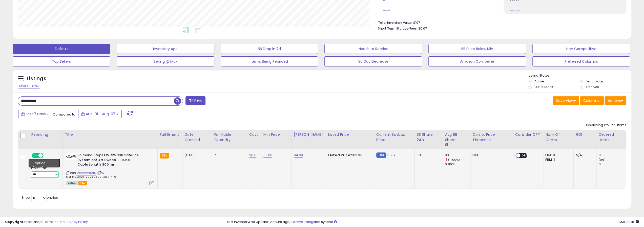 The width and height of the screenshot is (644, 227). What do you see at coordinates (35, 156) in the screenshot?
I see `span: ON` at bounding box center [35, 156].